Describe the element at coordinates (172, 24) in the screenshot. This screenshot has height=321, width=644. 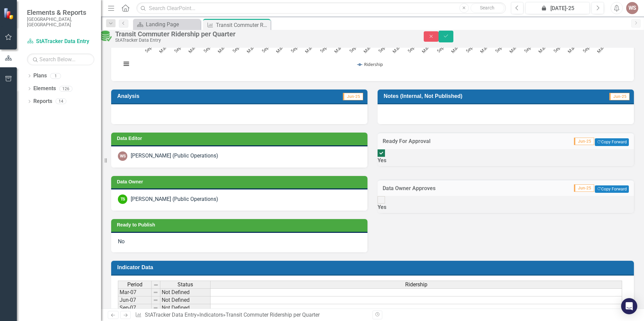
I see `div: Landing Page` at that location.